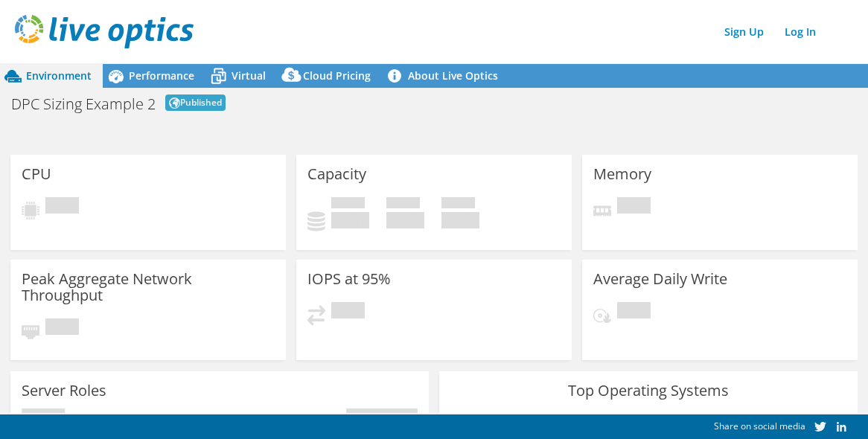  What do you see at coordinates (660, 279) in the screenshot?
I see `h3: Average Daily Write` at bounding box center [660, 279].